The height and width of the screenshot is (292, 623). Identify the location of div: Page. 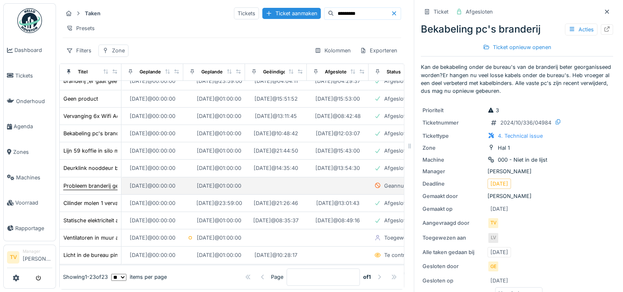
(277, 276).